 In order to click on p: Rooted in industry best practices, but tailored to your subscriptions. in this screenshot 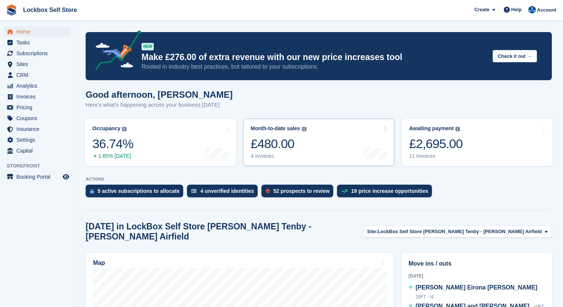, I will do `click(314, 67)`.